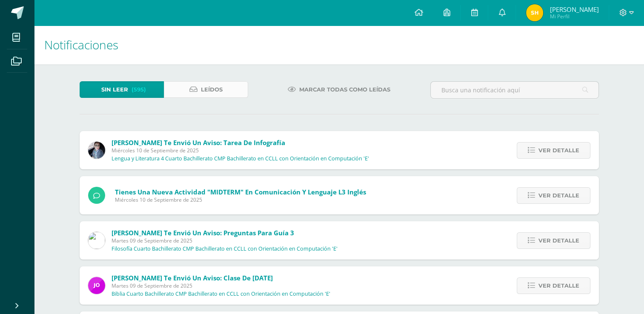  Describe the element at coordinates (221, 293) in the screenshot. I see `p: Biblia Cuarto Bachillerato CMP Bachillerato en CCLL con Orientación en Computación 'E'` at that location.